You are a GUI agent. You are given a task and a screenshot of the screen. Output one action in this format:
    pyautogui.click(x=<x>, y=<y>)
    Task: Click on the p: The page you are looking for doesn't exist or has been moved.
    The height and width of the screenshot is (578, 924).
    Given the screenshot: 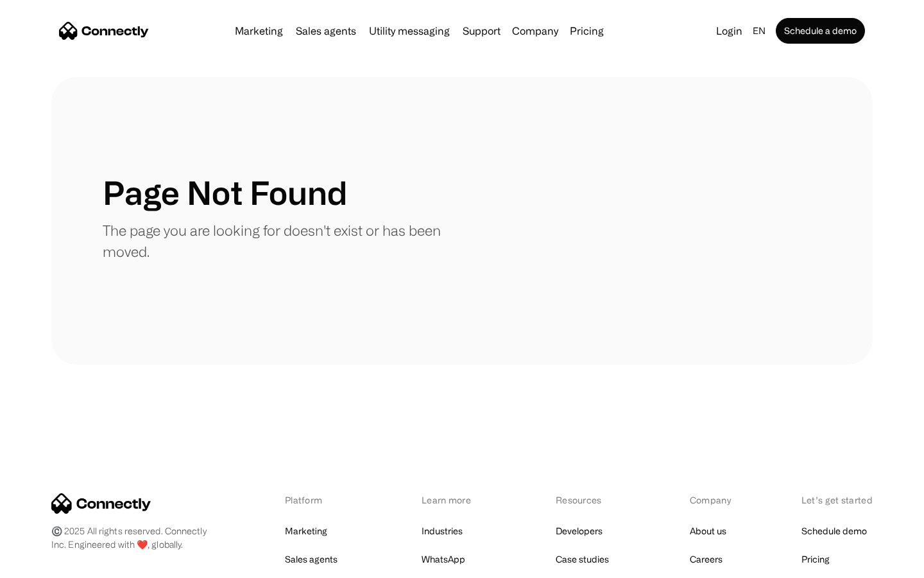 What is the action you would take?
    pyautogui.click(x=282, y=241)
    